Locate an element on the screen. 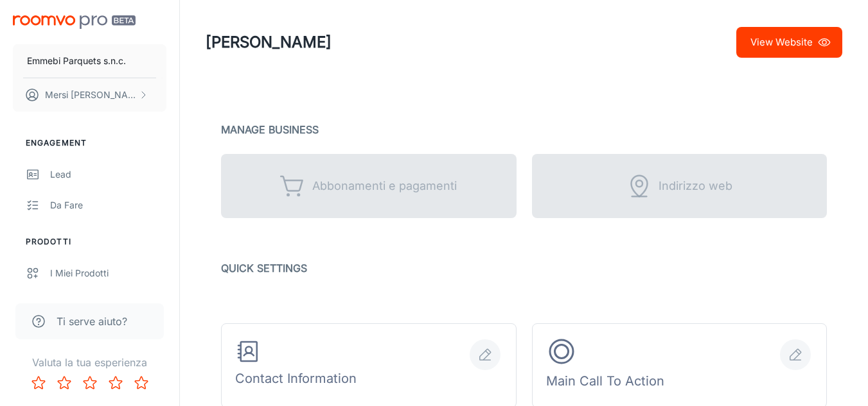  div: Contact Information is located at coordinates (295, 366).